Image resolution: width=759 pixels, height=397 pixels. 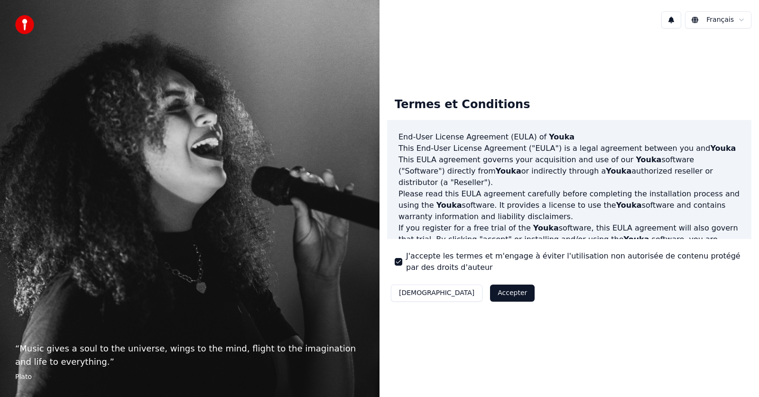 I want to click on p: Please read this EULA agreement carefully before completing the installation process and using th..., so click(x=569, y=205).